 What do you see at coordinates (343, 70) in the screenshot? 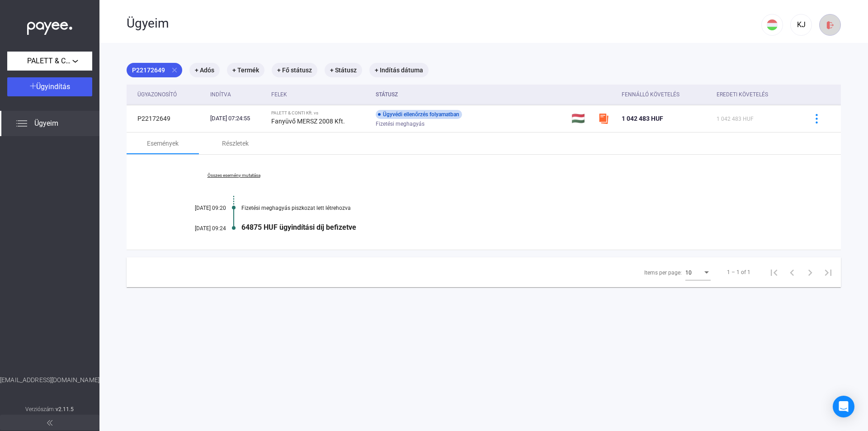
I see `mat-chip: + Státusz` at bounding box center [343, 70].